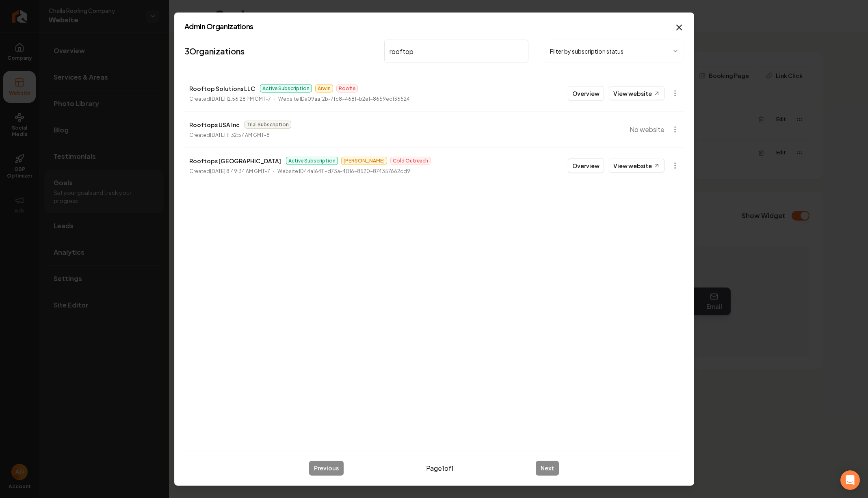 The height and width of the screenshot is (498, 868). What do you see at coordinates (268, 124) in the screenshot?
I see `span: Trial Subscription` at bounding box center [268, 124].